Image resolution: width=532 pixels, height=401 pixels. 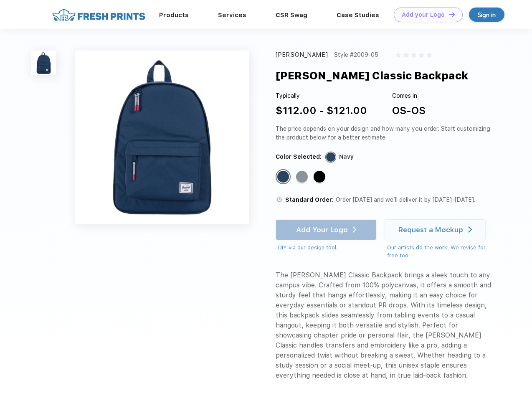 What do you see at coordinates (452, 14) in the screenshot?
I see `img: DT` at bounding box center [452, 14].